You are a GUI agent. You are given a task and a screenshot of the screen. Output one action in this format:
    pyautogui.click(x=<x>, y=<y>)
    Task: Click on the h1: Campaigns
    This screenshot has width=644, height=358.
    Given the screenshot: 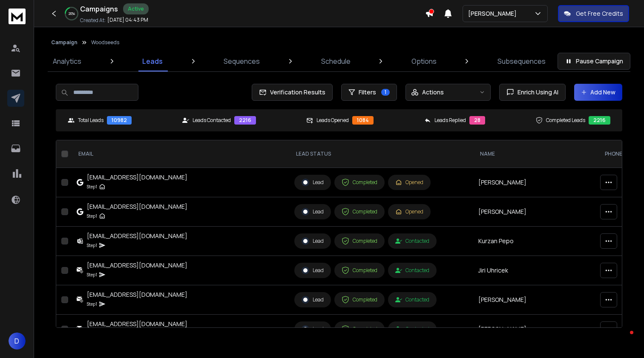 What is the action you would take?
    pyautogui.click(x=99, y=9)
    